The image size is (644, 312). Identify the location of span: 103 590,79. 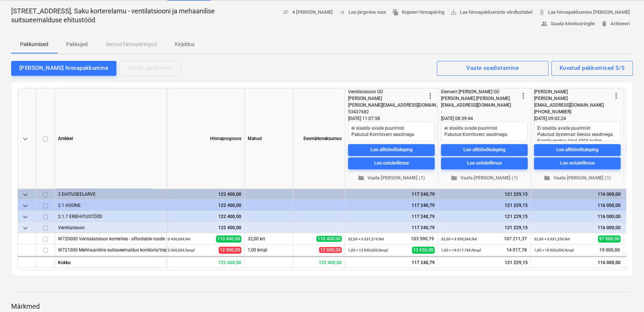
(422, 239).